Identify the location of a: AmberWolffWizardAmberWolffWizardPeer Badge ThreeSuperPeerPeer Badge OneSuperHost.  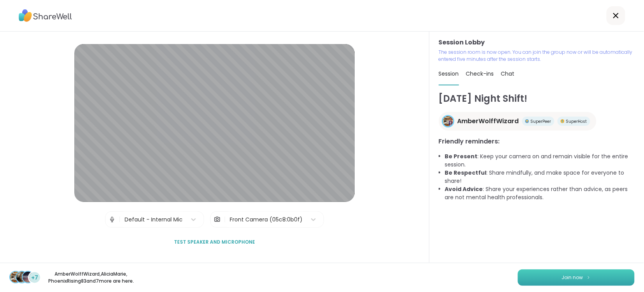
(517, 121).